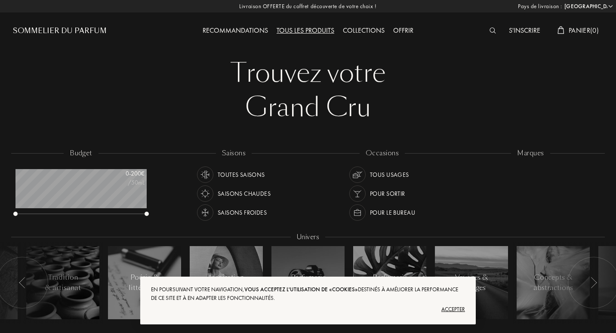 This screenshot has height=333, width=616. What do you see at coordinates (493, 31) in the screenshot?
I see `img: search_icn_white.svg` at bounding box center [493, 31].